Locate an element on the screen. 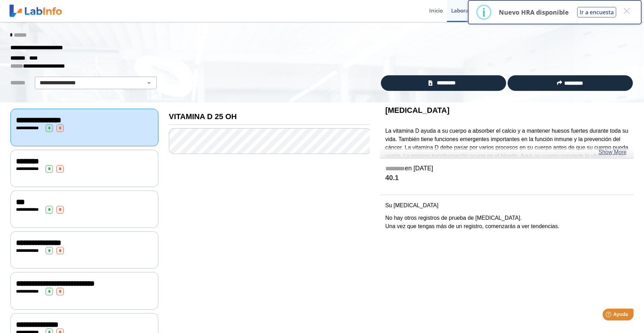 Image resolution: width=644 pixels, height=333 pixels. a: Show More is located at coordinates (613, 152).